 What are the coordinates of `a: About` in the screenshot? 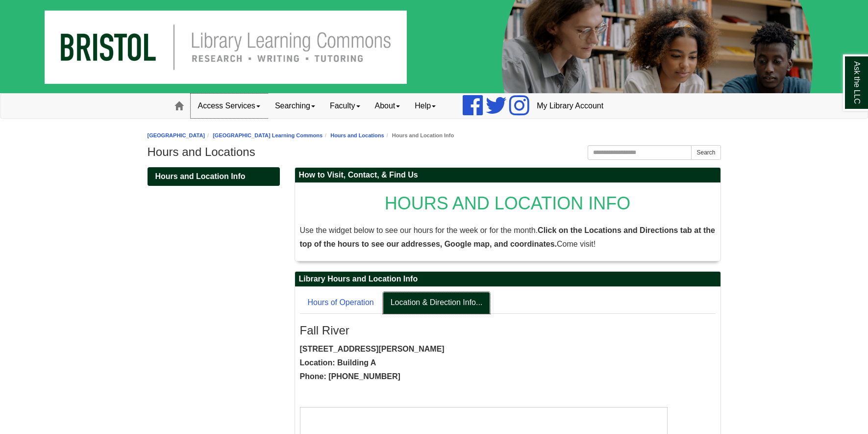 It's located at (388, 106).